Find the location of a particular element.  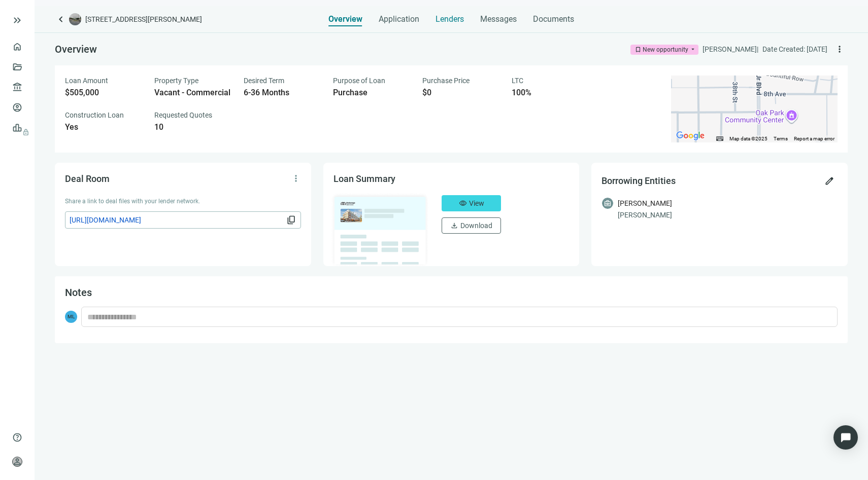

img: dealOverviewImg is located at coordinates (381, 230).